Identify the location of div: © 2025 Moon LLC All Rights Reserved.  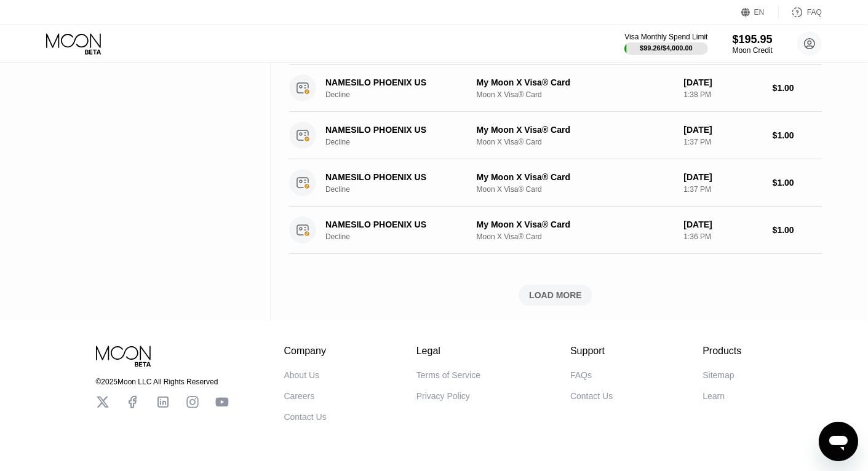
(162, 382).